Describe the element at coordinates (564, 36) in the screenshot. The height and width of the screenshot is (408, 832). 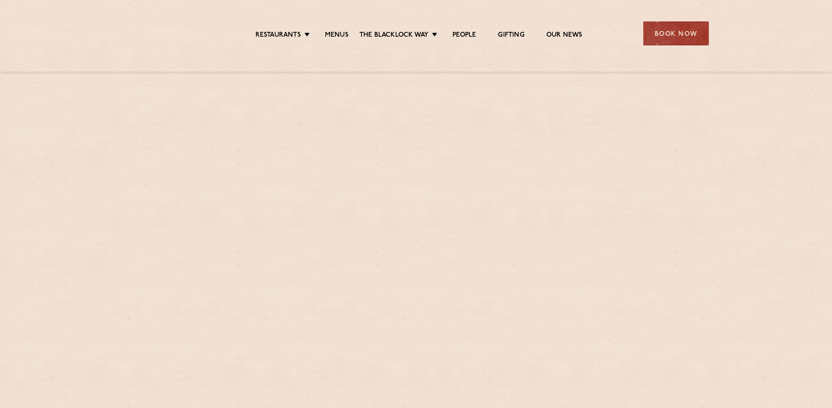
I see `a: Our News` at that location.